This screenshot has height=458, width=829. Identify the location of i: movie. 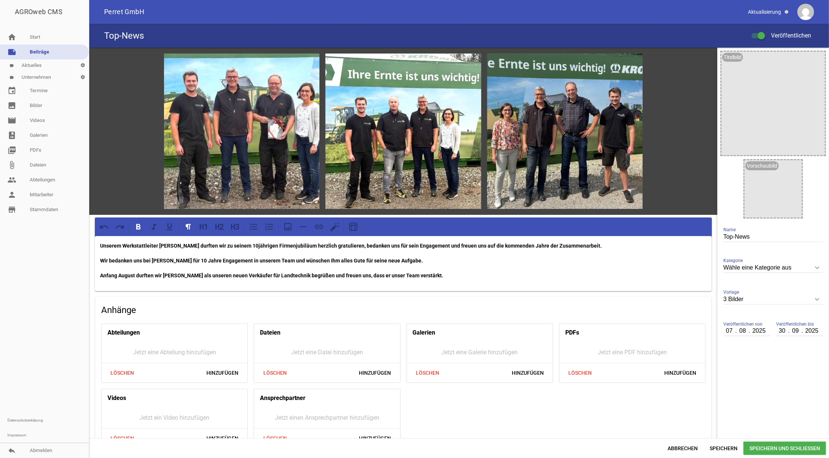
(12, 120).